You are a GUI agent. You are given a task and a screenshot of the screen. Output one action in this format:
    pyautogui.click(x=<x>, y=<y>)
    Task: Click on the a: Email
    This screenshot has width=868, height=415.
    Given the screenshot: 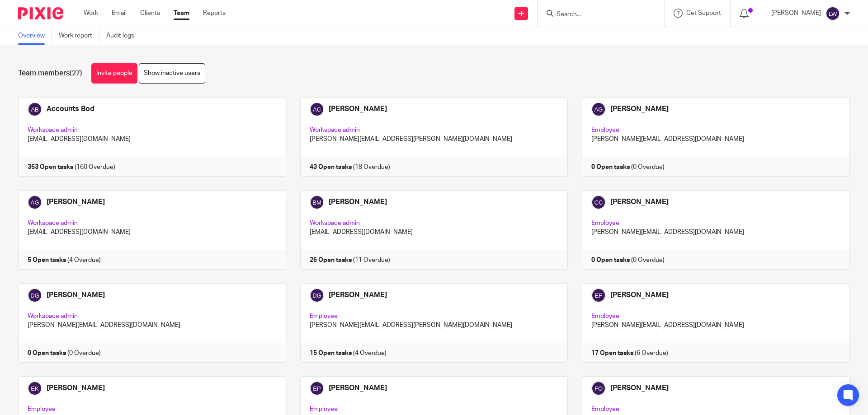 What is the action you would take?
    pyautogui.click(x=119, y=13)
    